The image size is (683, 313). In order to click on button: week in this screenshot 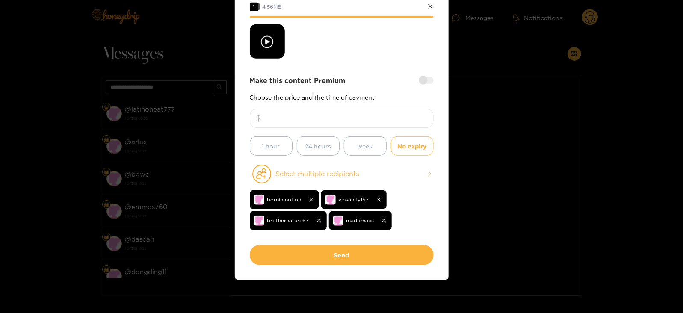, I will do `click(365, 146)`.